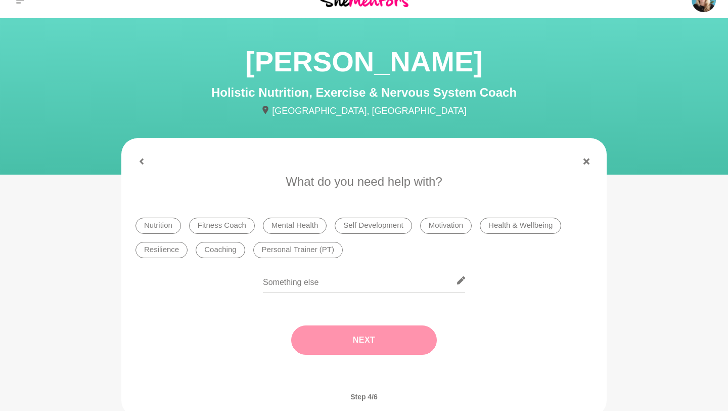  What do you see at coordinates (364, 182) in the screenshot?
I see `p: What do you need help with?` at bounding box center [364, 182].